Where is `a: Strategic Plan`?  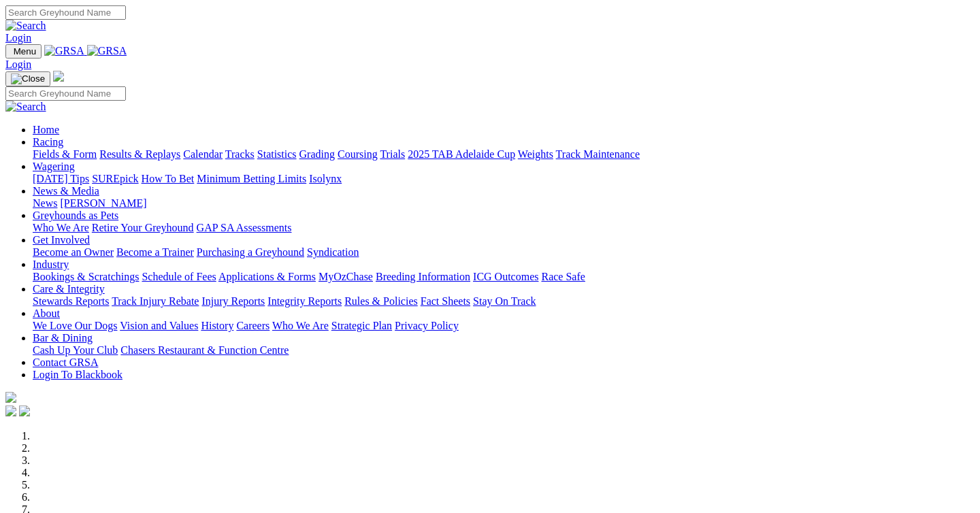 a: Strategic Plan is located at coordinates (361, 325).